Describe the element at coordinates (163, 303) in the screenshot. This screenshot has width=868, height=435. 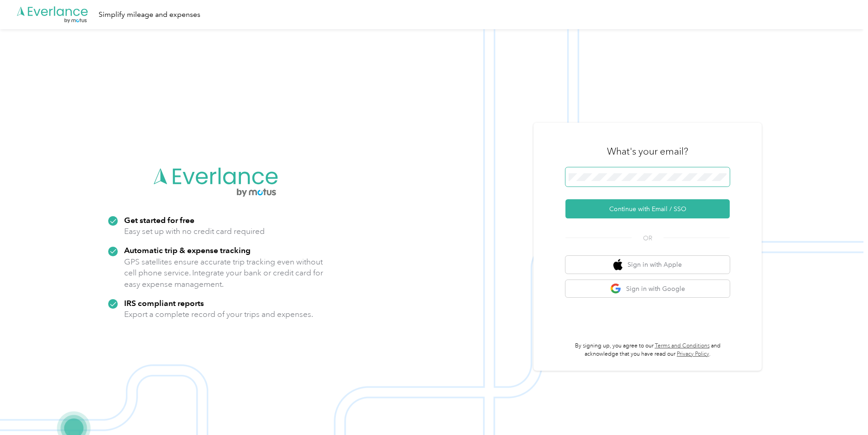
I see `strong: IRS compliant reports` at that location.